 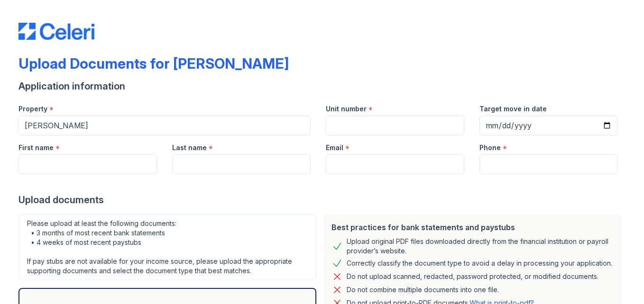 I want to click on img: CE_Logo_Blue-a8612792a0a2168367f1c8372b55b34899dd931a85d93a1a3d3e32e68fde9ad4.png, so click(x=57, y=31).